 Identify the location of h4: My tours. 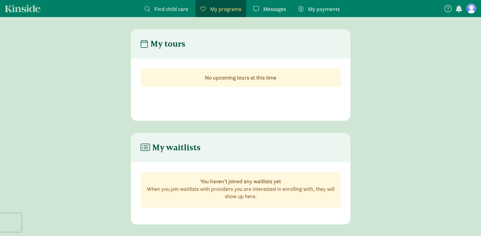
(163, 44).